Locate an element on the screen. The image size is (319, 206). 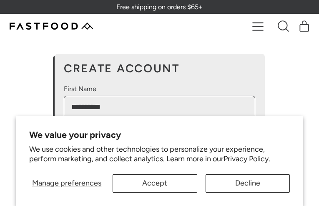
img: Fastfood is located at coordinates (51, 26).